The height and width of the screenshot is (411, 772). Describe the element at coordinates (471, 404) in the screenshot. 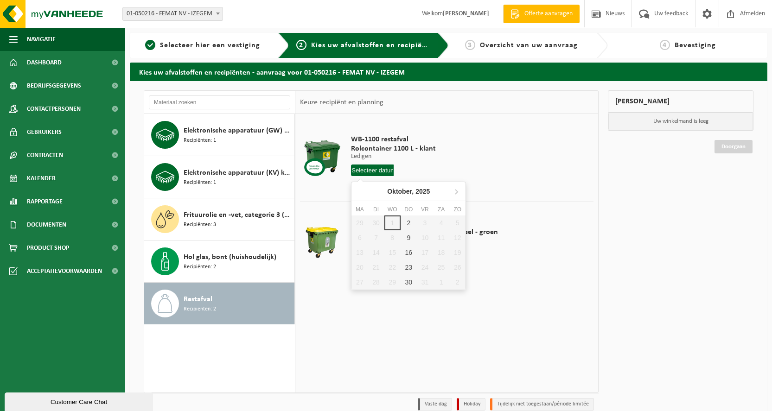

I see `li: Holiday` at that location.